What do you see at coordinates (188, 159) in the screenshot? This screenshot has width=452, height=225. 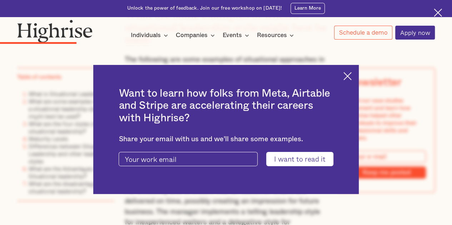 I see `input: Your work email` at bounding box center [188, 159].